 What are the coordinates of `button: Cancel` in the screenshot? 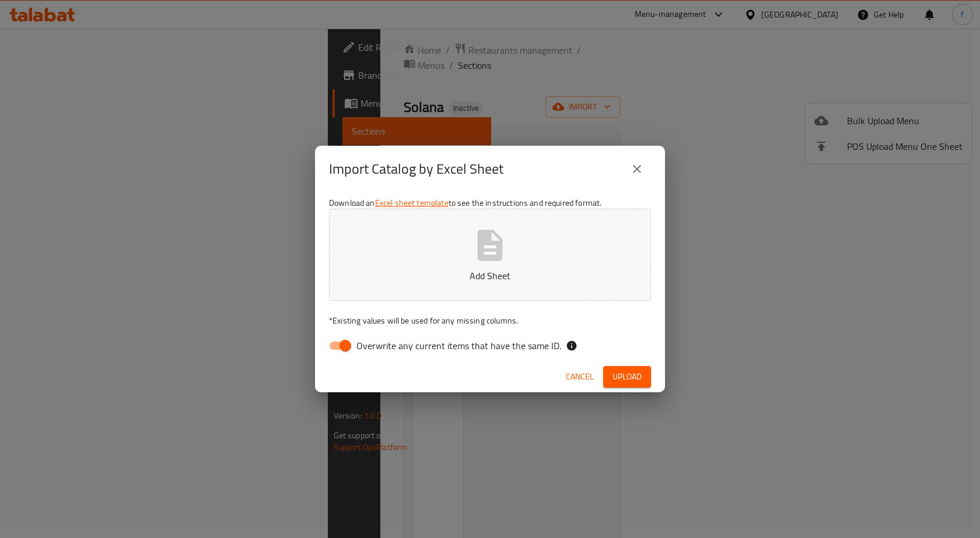 It's located at (580, 377).